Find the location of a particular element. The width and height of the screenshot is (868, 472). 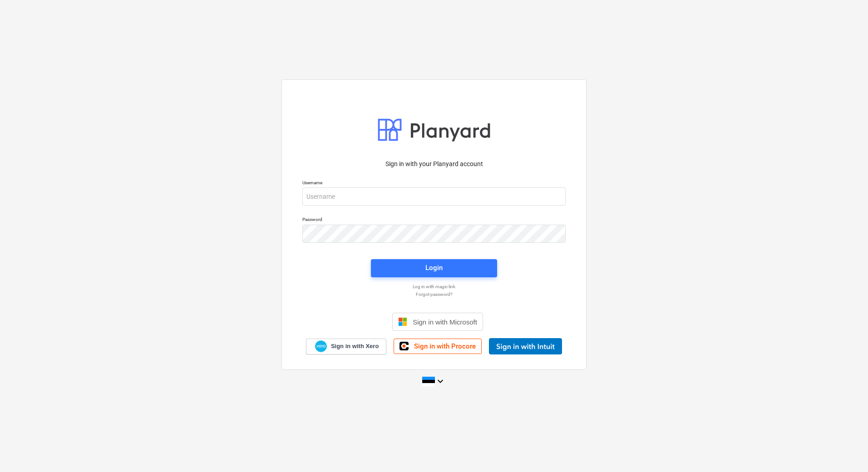

a: Log in with magic link is located at coordinates (434, 286).